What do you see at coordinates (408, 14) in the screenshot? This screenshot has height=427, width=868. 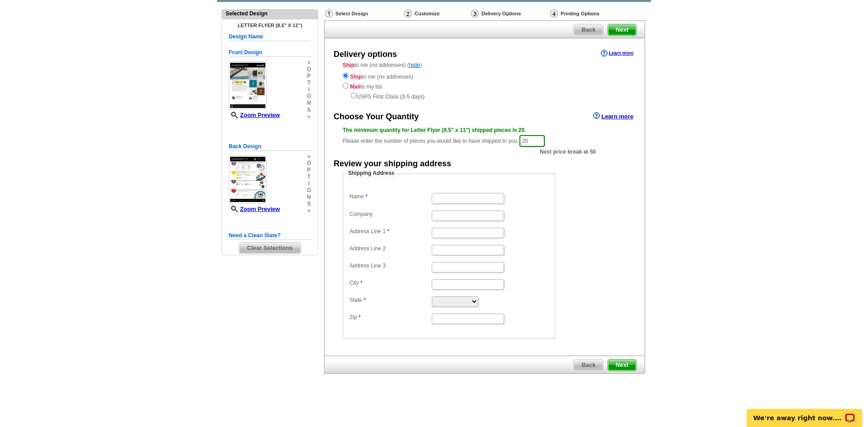 I see `img: Customize` at bounding box center [408, 14].